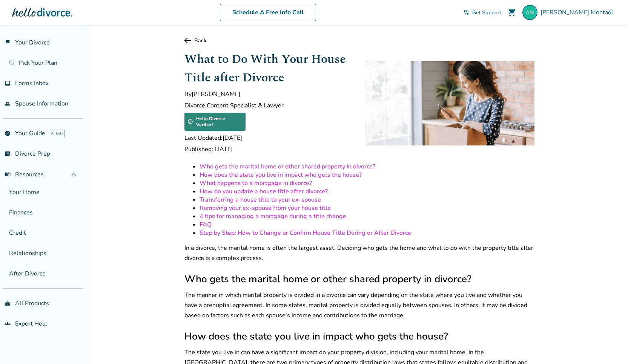 This screenshot has height=364, width=628. I want to click on h2: Who gets the marital home or other shared property in divorce?, so click(359, 278).